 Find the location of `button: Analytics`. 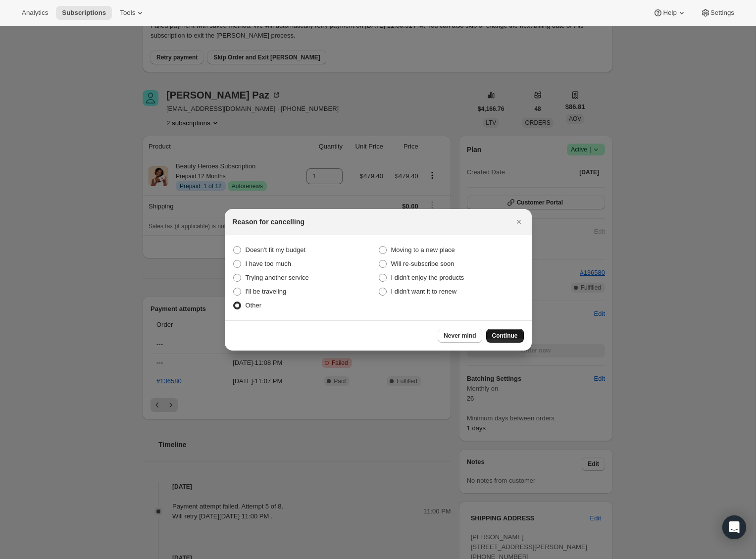

button: Analytics is located at coordinates (35, 13).